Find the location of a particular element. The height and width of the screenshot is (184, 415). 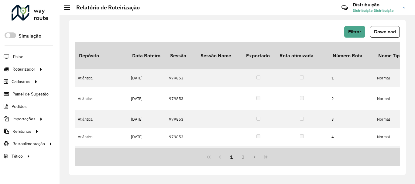

th: Exportado is located at coordinates (258, 56).